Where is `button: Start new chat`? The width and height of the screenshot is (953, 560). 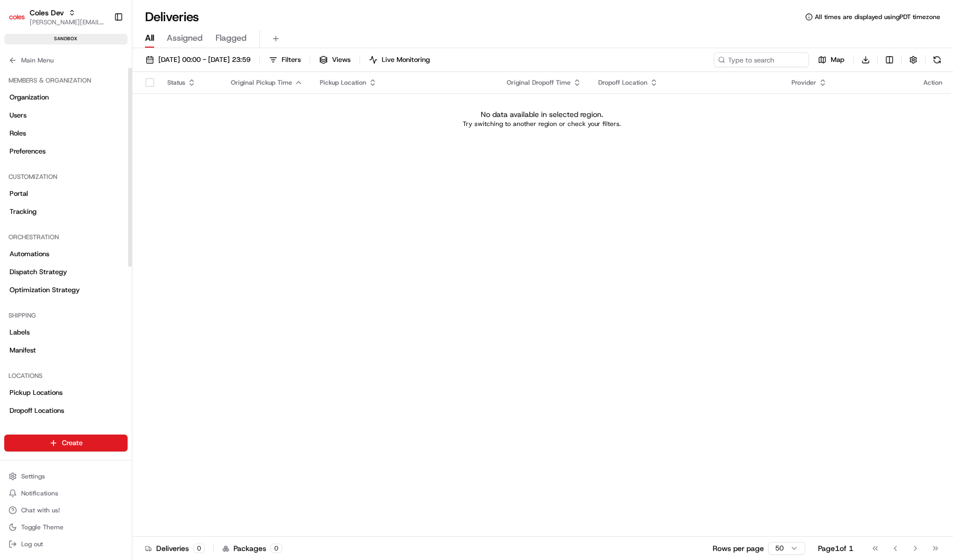
button: Start new chat is located at coordinates (186, 111).